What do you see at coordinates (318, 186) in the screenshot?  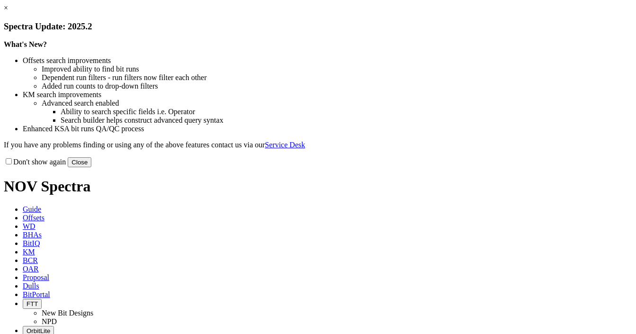 I see `h1: NOV Spectra` at bounding box center [318, 186].